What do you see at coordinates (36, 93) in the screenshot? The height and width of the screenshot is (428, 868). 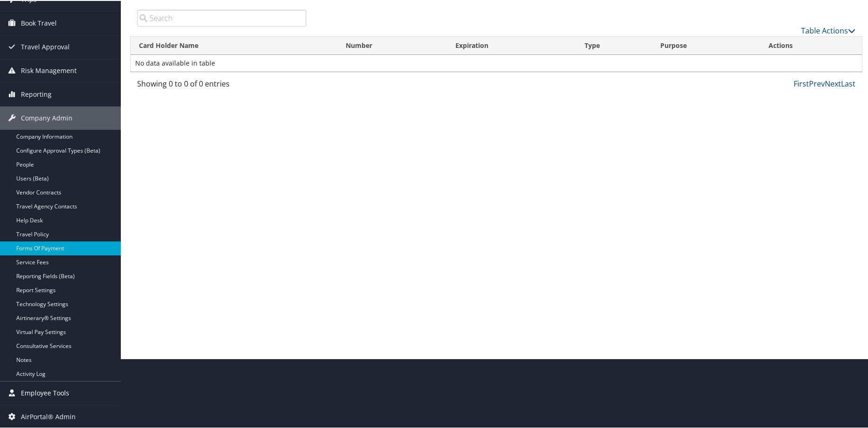 I see `span: Reporting` at bounding box center [36, 93].